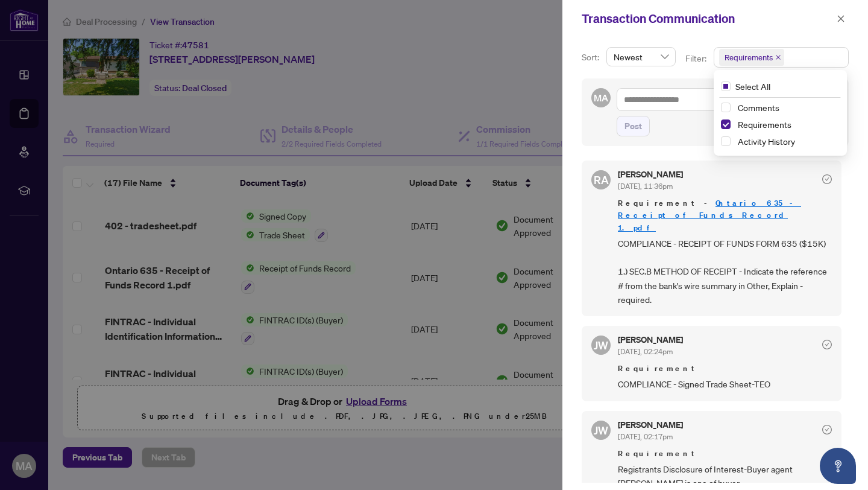 This screenshot has width=868, height=490. Describe the element at coordinates (726, 141) in the screenshot. I see `span: Select Activity History` at that location.